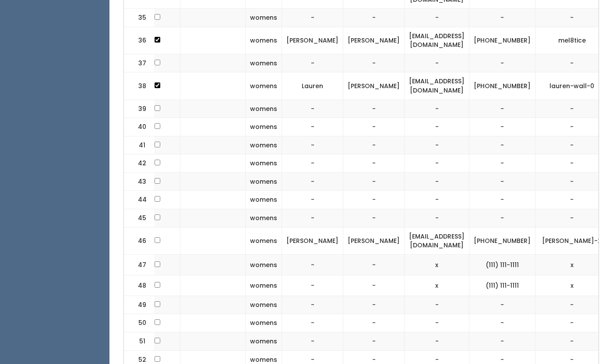 Image resolution: width=613 pixels, height=364 pixels. What do you see at coordinates (139, 40) in the screenshot?
I see `td: 36` at bounding box center [139, 40].